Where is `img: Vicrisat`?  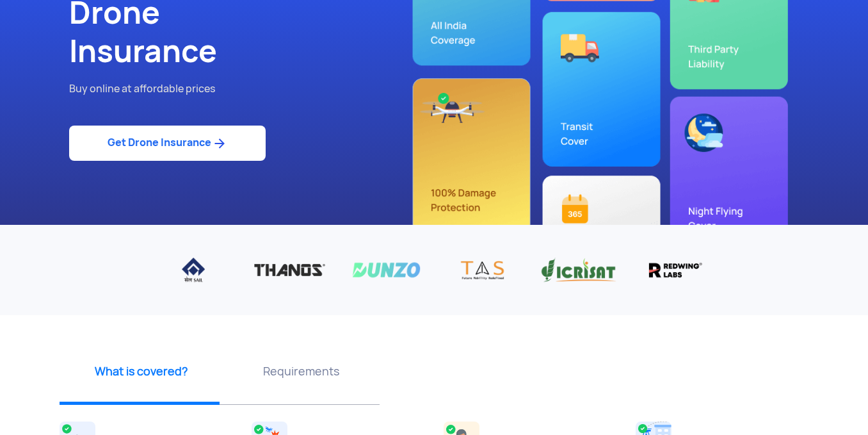 img: Vicrisat is located at coordinates (579, 270).